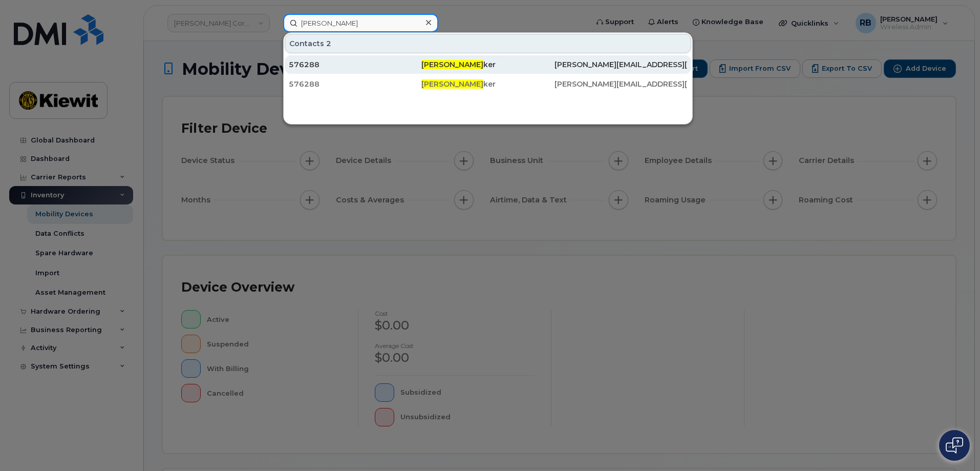 Image resolution: width=980 pixels, height=471 pixels. Describe the element at coordinates (488, 44) in the screenshot. I see `div: Contacts` at that location.